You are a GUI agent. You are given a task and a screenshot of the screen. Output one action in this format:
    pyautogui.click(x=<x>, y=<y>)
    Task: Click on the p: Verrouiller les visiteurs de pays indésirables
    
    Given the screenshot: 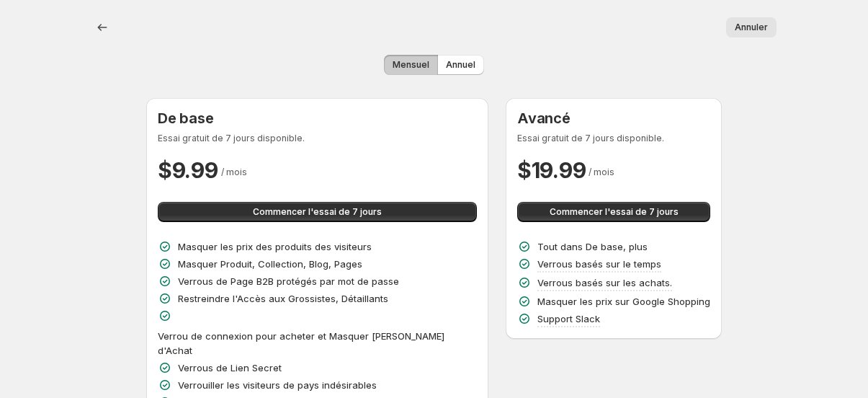 What is the action you would take?
    pyautogui.click(x=277, y=385)
    